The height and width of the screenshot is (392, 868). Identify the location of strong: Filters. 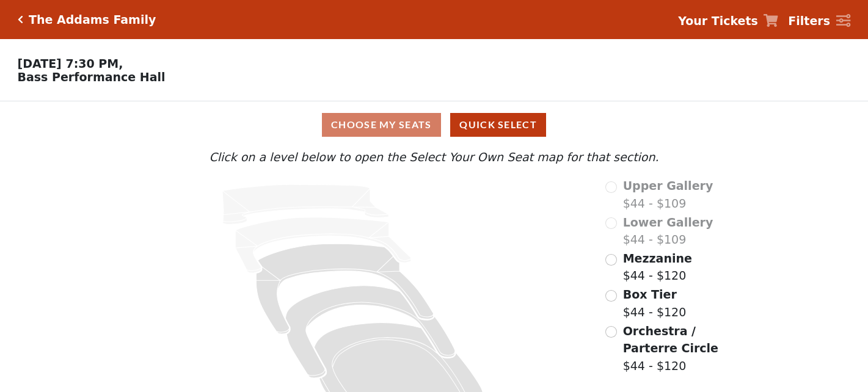
(809, 21).